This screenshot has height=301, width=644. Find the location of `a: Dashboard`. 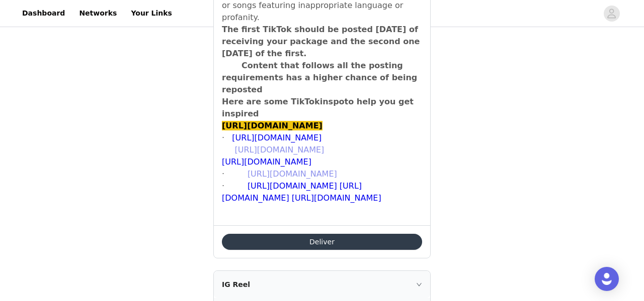

a: Dashboard is located at coordinates (43, 13).